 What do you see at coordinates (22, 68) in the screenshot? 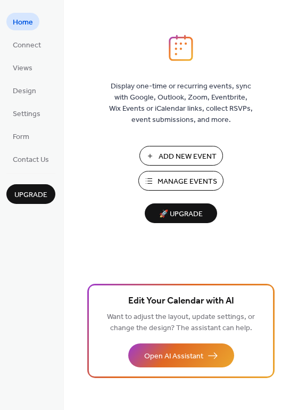
I see `span: Views` at bounding box center [22, 68].